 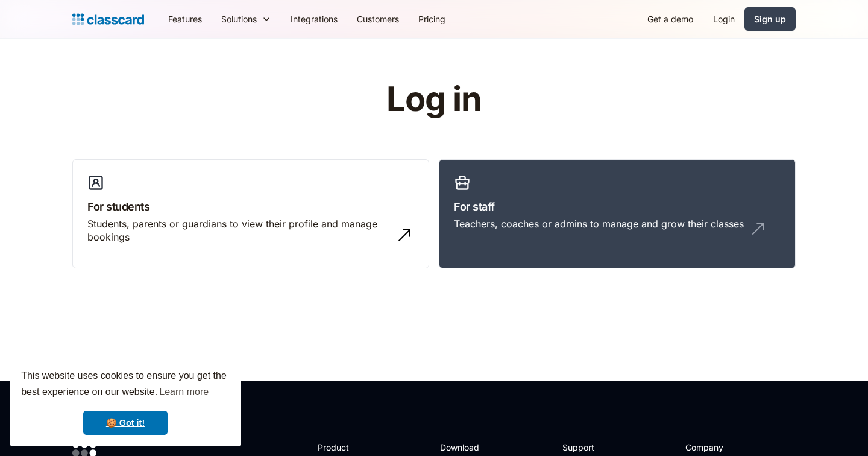 What do you see at coordinates (239, 230) in the screenshot?
I see `div: Students, parents or guardians to view their profile and manage bookings` at bounding box center [239, 230].